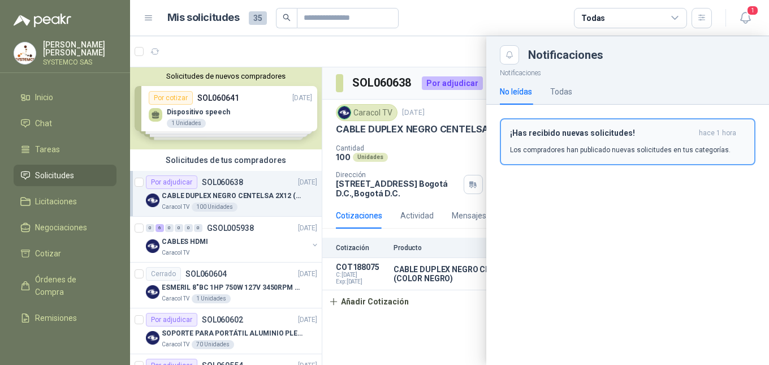  Describe the element at coordinates (42, 20) in the screenshot. I see `img: Logo peakr` at that location.